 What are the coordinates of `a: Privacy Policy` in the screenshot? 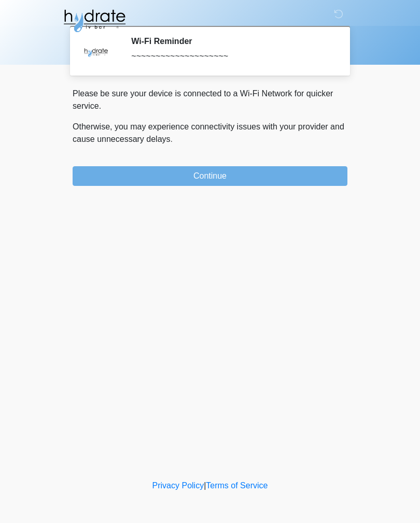 It's located at (178, 486).